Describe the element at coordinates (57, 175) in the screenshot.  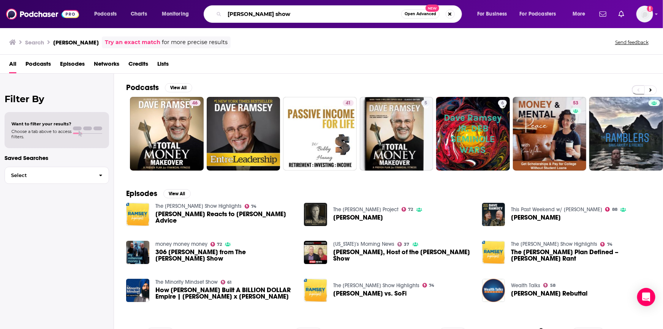
I see `button: Select` at that location.